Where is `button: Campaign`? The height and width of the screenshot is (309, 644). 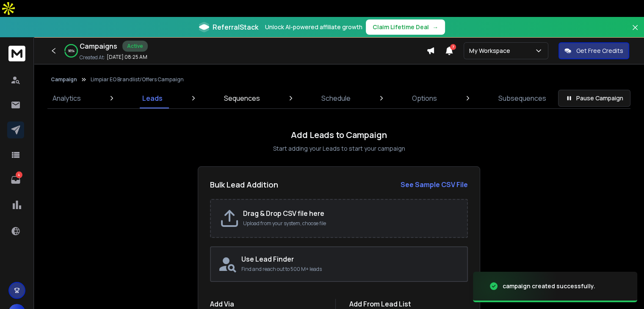 button: Campaign is located at coordinates (64, 80).